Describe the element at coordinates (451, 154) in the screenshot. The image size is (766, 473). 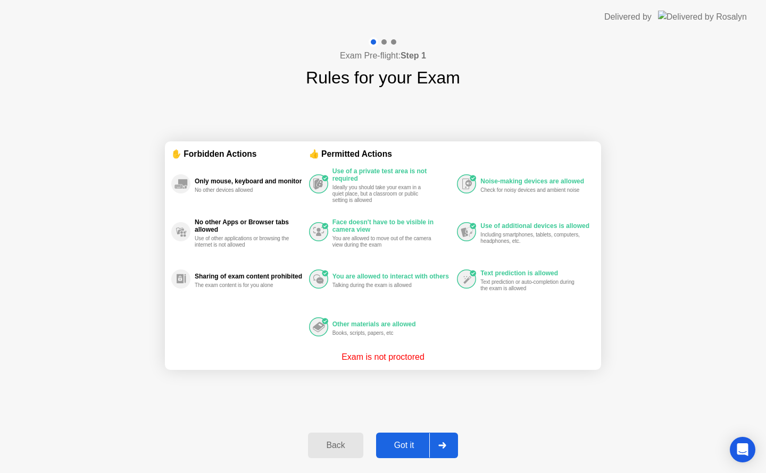
I see `div: 👍 Permitted Actions` at that location.